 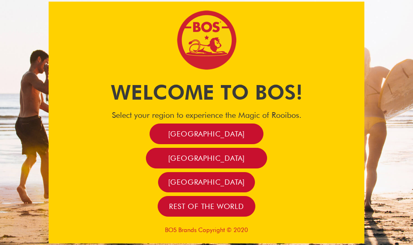 I want to click on a: Rest of the world, so click(x=207, y=207).